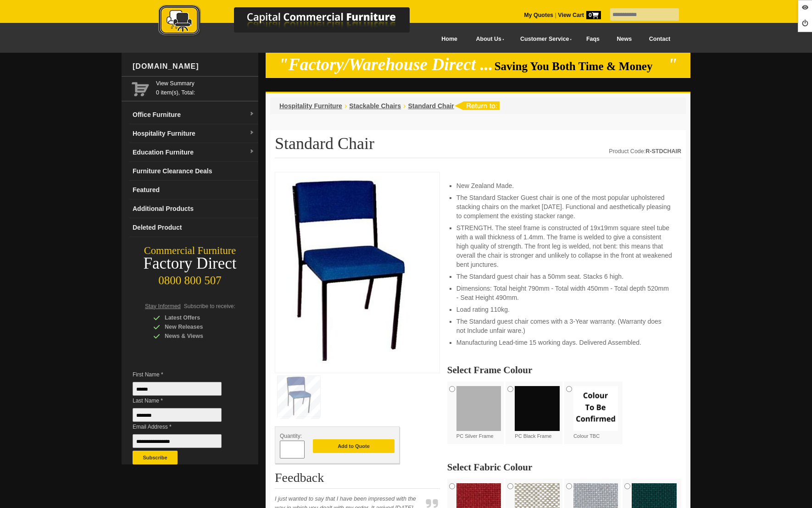 This screenshot has height=508, width=812. Describe the element at coordinates (294, 23) in the screenshot. I see `a: Capital Commercial Furniture Logo` at that location.